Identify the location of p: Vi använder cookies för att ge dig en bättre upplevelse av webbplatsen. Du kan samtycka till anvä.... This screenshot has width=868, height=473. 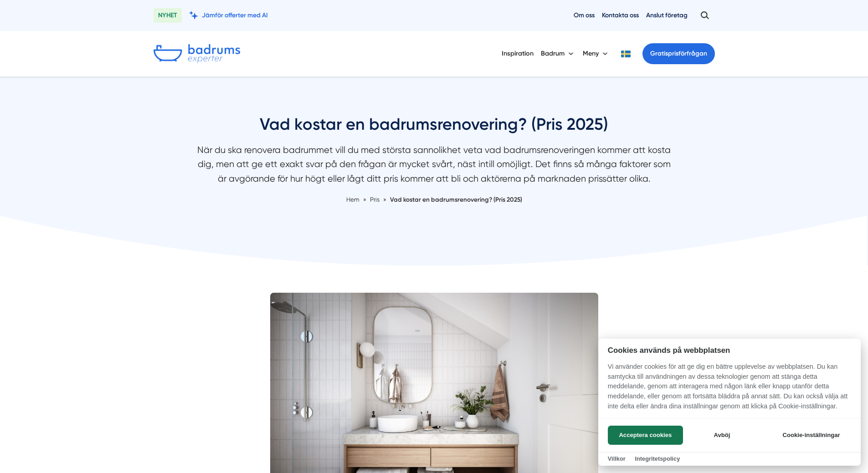
(729, 389).